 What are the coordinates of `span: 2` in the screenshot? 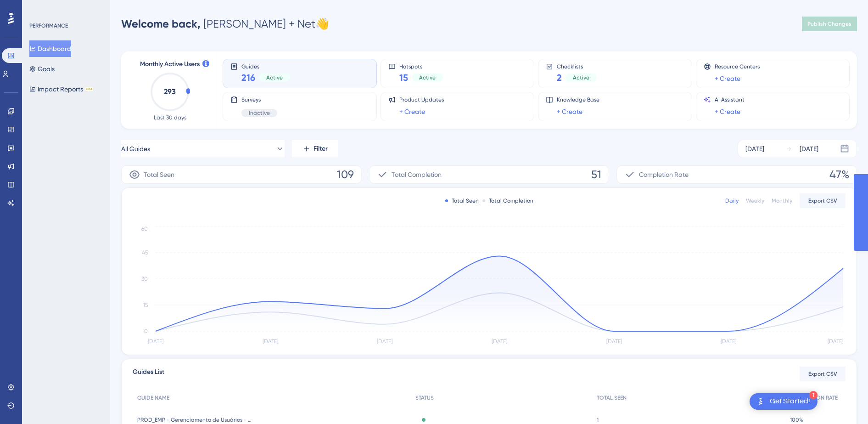 It's located at (559, 77).